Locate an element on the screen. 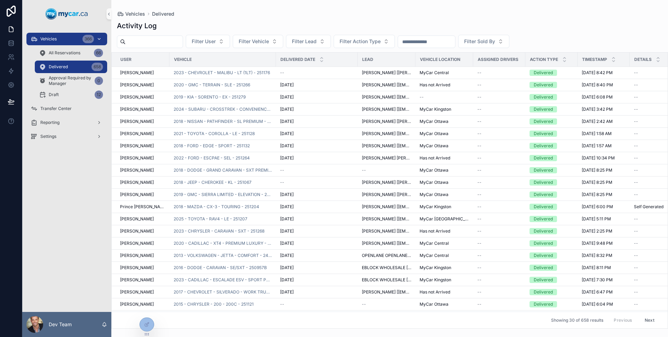 The width and height of the screenshot is (668, 337). div: 658 is located at coordinates (97, 67).